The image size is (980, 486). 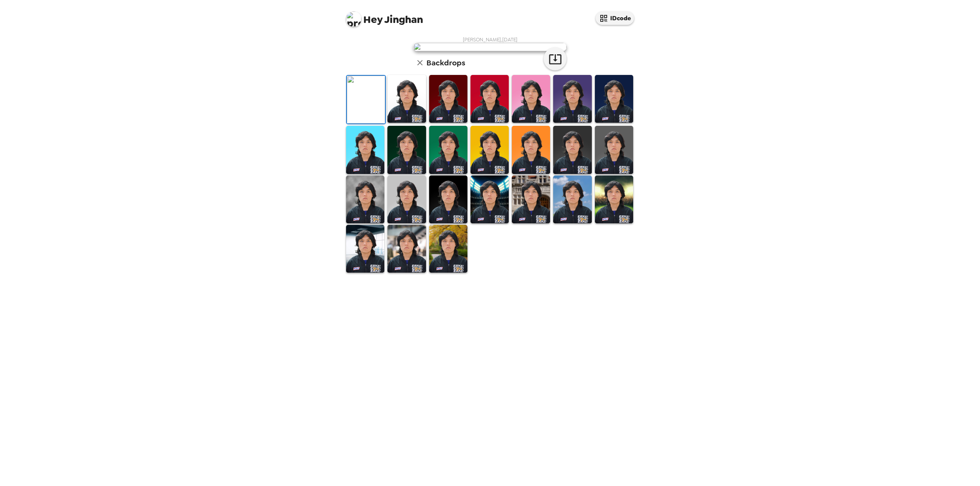 What do you see at coordinates (353, 19) in the screenshot?
I see `img: profile pic` at bounding box center [353, 19].